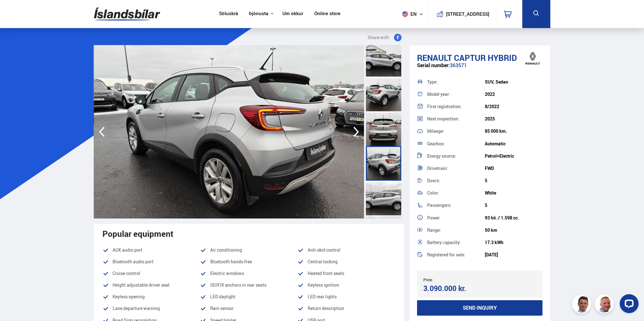  What do you see at coordinates (259, 14) in the screenshot?
I see `button: Þjónusta` at bounding box center [259, 14].